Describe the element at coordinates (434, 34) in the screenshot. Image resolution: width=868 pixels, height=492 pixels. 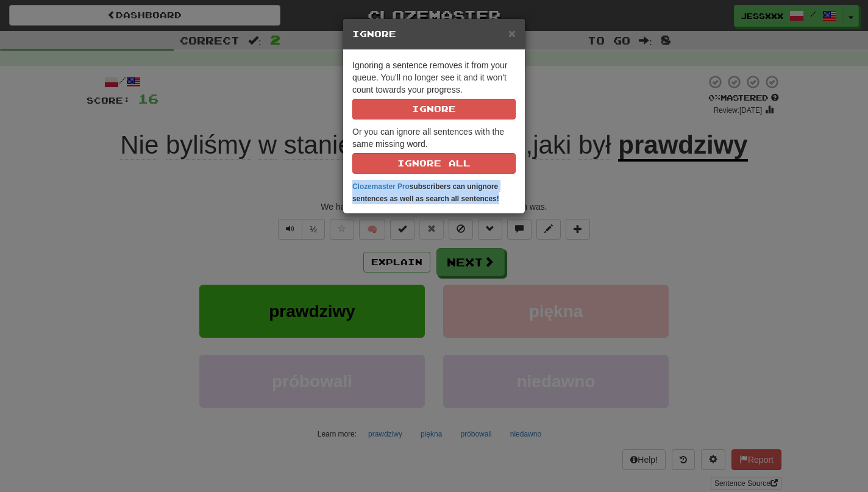
I see `h5: Ignore` at that location.